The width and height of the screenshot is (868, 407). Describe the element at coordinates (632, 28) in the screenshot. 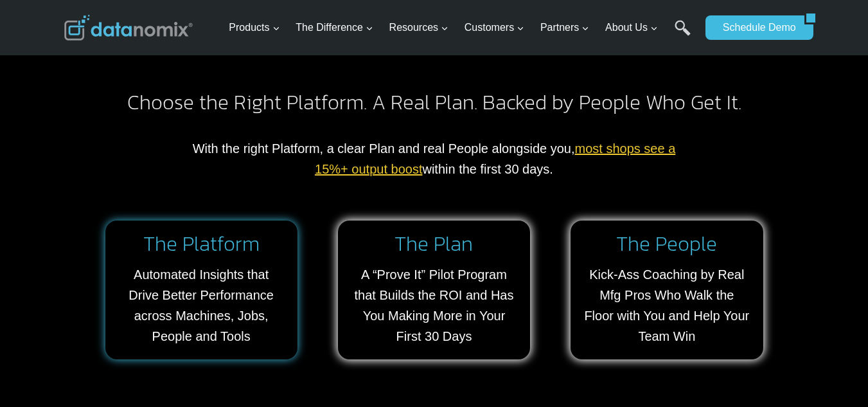

I see `span: About Us` at that location.